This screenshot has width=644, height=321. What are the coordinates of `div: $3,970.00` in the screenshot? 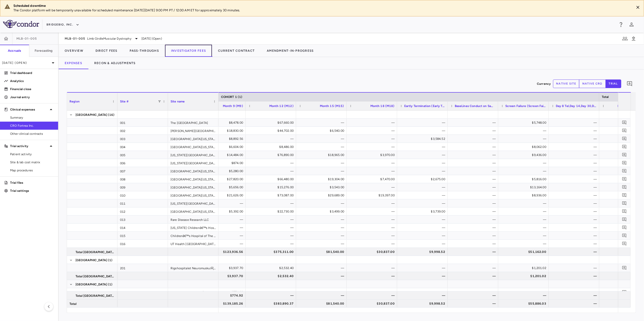 It's located at (373, 155).